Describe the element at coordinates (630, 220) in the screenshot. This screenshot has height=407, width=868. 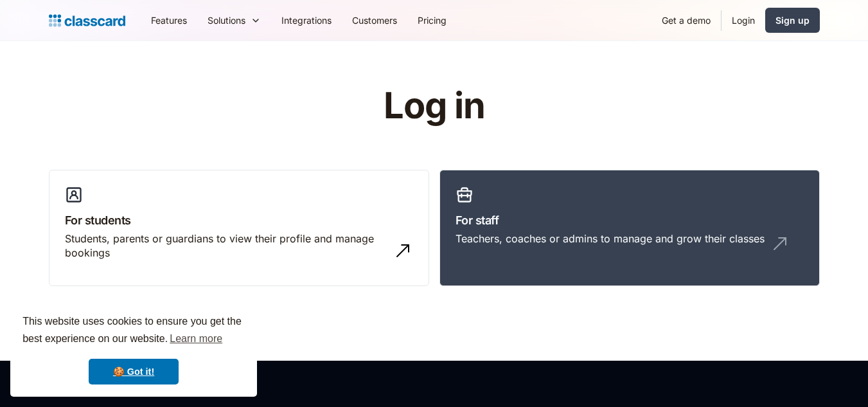
I see `h3: For staff` at that location.